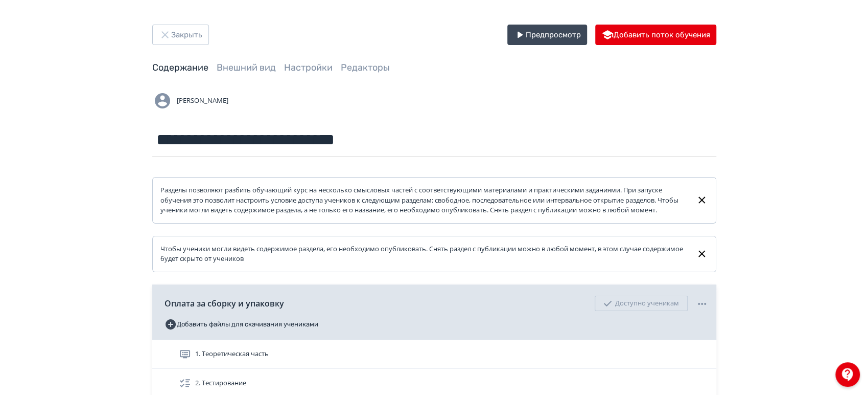 This screenshot has height=395, width=868. I want to click on button: Добавить файлы для скачивания учениками, so click(241, 324).